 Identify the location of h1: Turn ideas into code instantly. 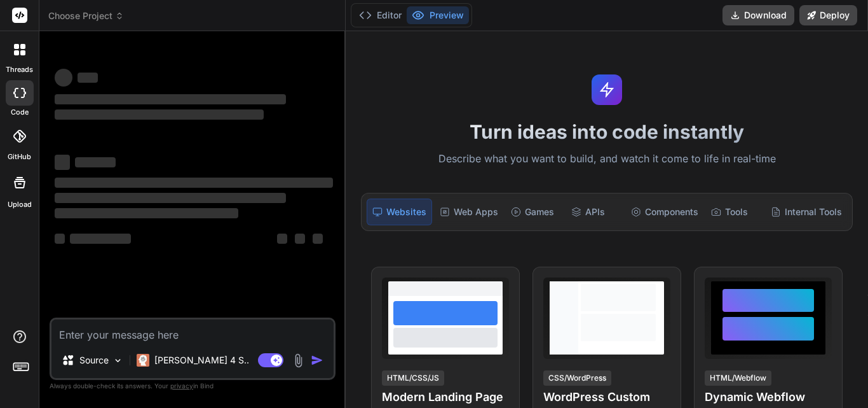
(607, 132).